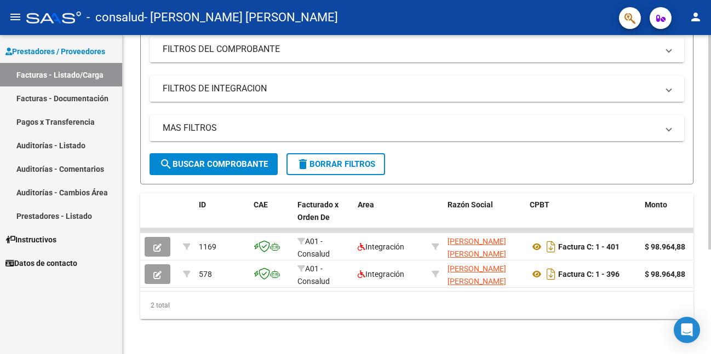 This screenshot has width=711, height=354. Describe the element at coordinates (336, 164) in the screenshot. I see `span: Borrar Filtros` at that location.